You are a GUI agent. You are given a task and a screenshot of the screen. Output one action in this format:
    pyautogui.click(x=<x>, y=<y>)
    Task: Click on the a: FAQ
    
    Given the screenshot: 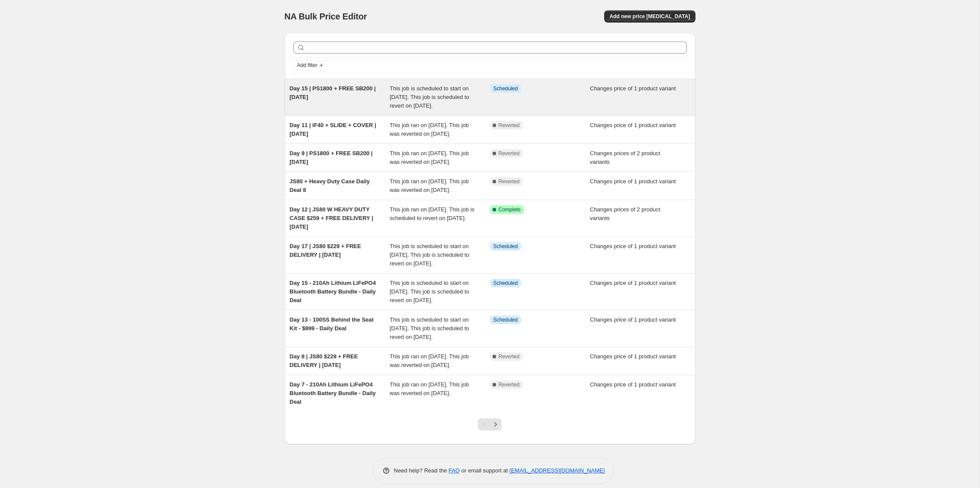 What is the action you would take?
    pyautogui.click(x=454, y=471)
    